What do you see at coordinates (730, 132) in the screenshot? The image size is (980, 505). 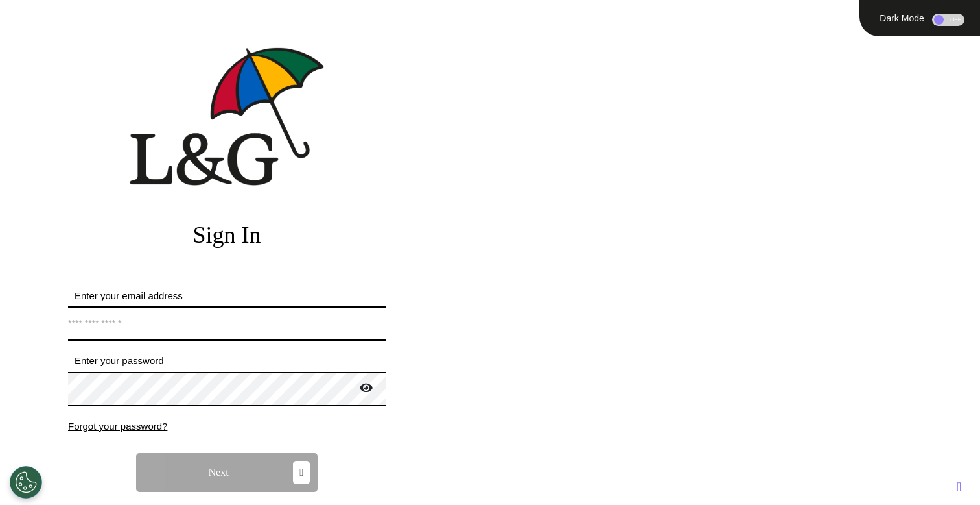 I see `div: TRANSFORM.` at bounding box center [730, 132].